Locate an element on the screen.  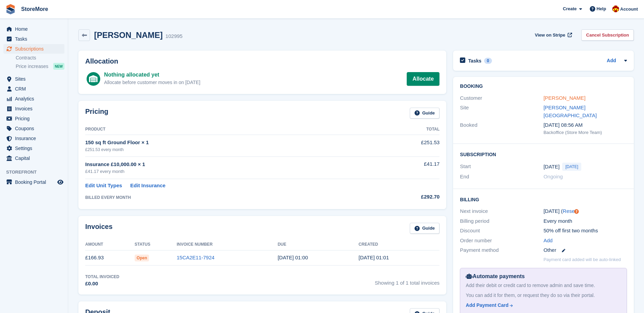
div: 150 sq ft Ground Floor × 1 is located at coordinates (229, 142).